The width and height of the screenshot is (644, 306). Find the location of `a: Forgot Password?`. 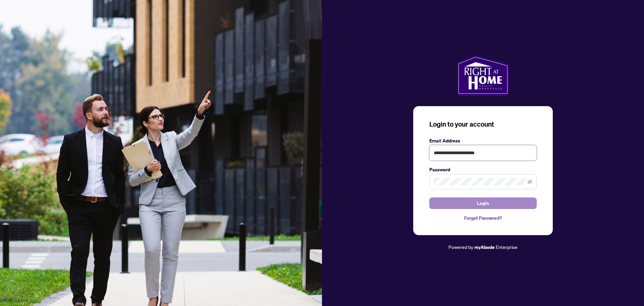

a: Forgot Password? is located at coordinates (483, 218).